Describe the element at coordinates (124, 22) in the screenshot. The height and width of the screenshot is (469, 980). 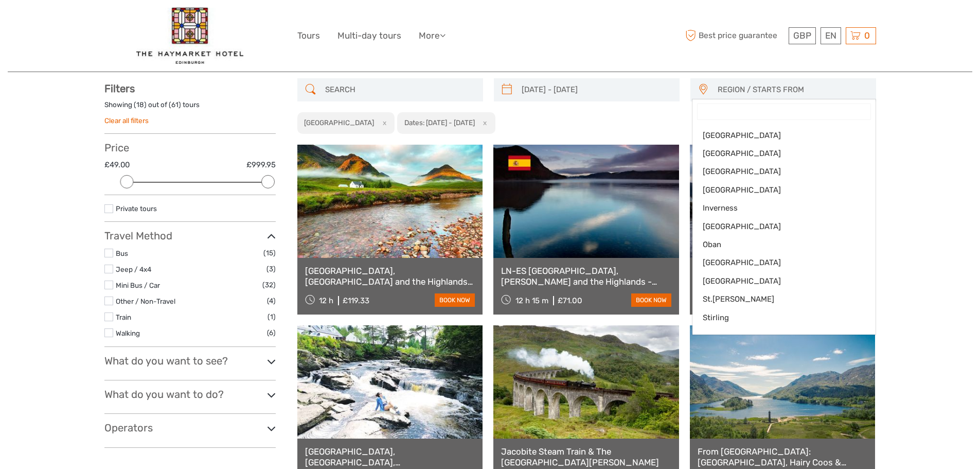
I see `button: Open LiveChat chat widget` at that location.